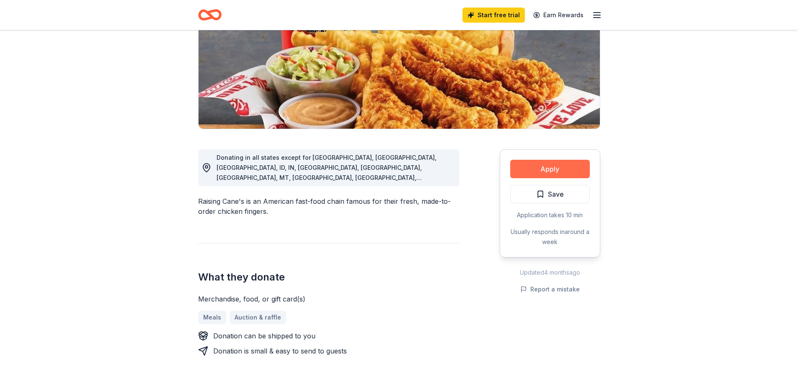  Describe the element at coordinates (550, 272) in the screenshot. I see `div: Updated 4 months ago` at that location.